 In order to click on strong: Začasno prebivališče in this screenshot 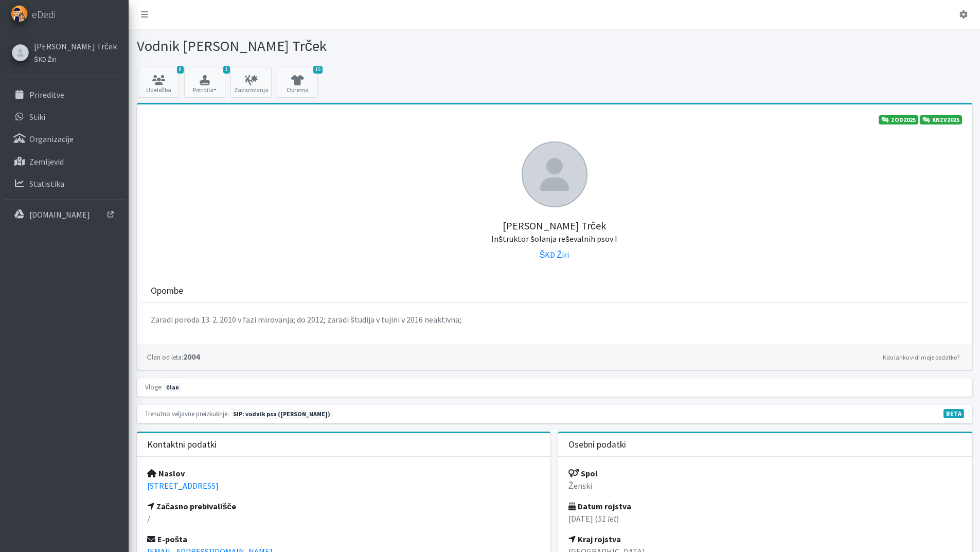, I will do `click(192, 506)`.